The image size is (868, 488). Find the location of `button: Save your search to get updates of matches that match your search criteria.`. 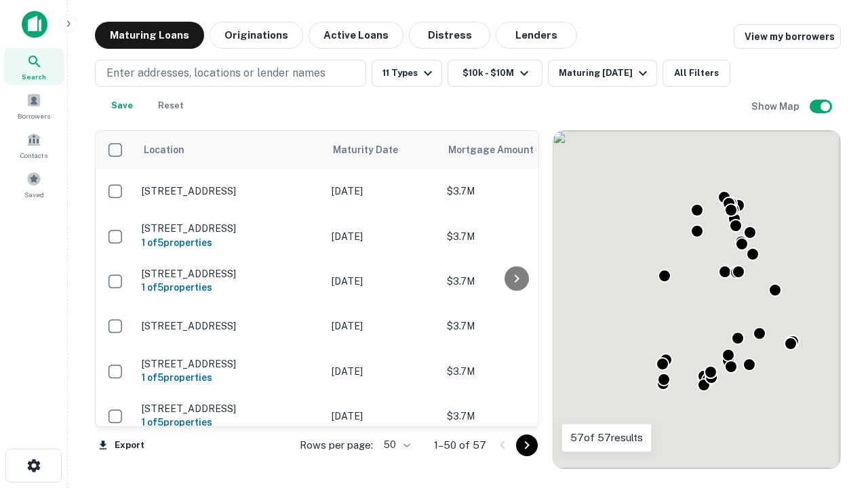

button: Save your search to get updates of matches that match your search criteria. is located at coordinates (122, 106).